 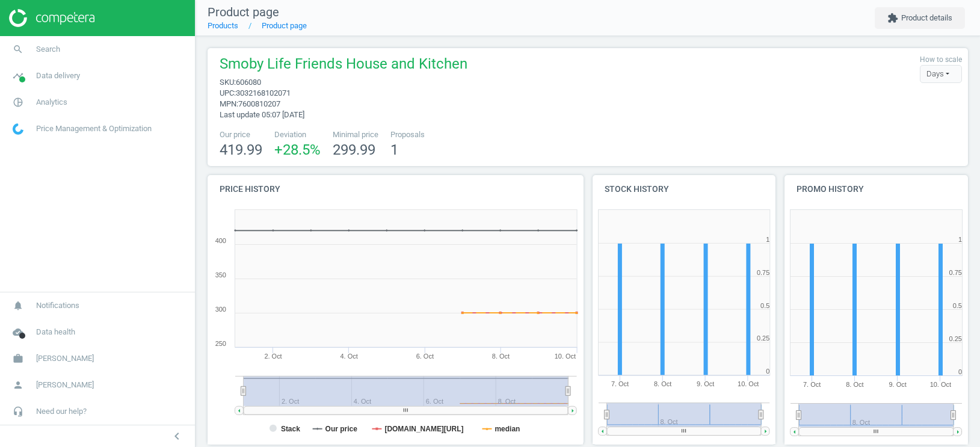 What do you see at coordinates (18, 358) in the screenshot?
I see `i: work` at bounding box center [18, 358].